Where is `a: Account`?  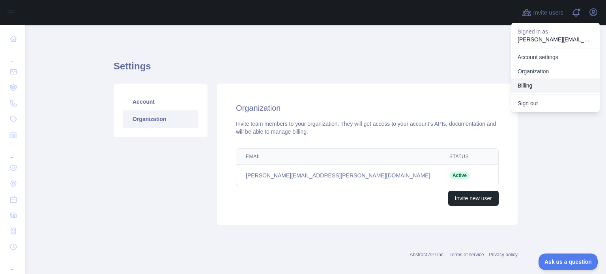 a: Account is located at coordinates (161, 102).